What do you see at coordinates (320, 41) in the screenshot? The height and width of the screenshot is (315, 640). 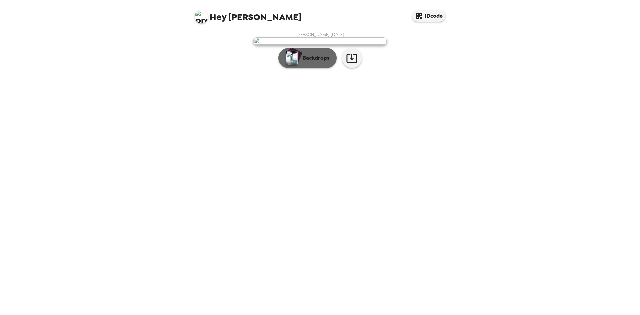 I see `img: user` at bounding box center [320, 41].